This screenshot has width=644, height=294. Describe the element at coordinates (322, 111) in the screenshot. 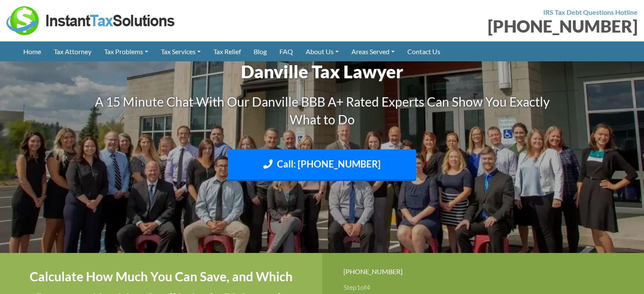

I see `h3: A 15 Minute Chat With Our Danville BBB A+ Rated Experts Can Show You Exactly What to Do` at that location.